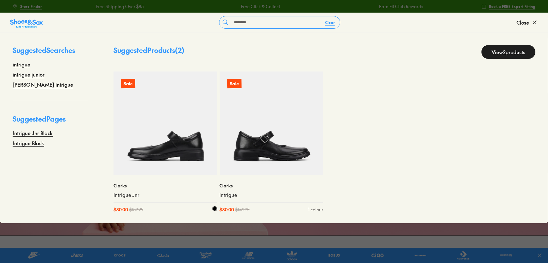 Image resolution: width=548 pixels, height=263 pixels. What do you see at coordinates (149, 52) in the screenshot?
I see `p: Suggested Products` at bounding box center [149, 52].